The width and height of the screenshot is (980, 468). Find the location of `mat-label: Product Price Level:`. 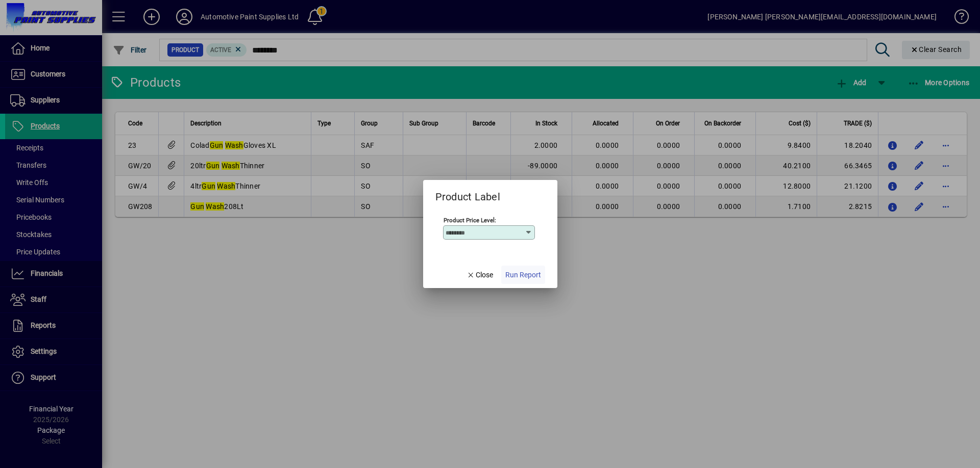

mat-label: Product Price Level: is located at coordinates (470, 220).